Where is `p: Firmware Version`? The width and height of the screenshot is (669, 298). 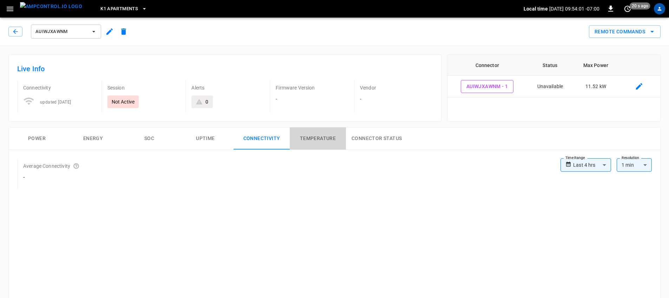
p: Firmware Version is located at coordinates (312, 88).